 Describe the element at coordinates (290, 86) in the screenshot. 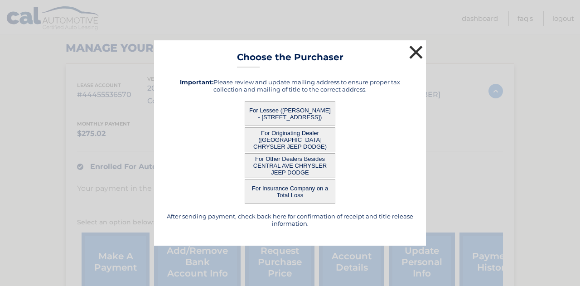

I see `h5: Please review and update mailing address to ensure proper tax collection and mailing of title to ...` at that location.